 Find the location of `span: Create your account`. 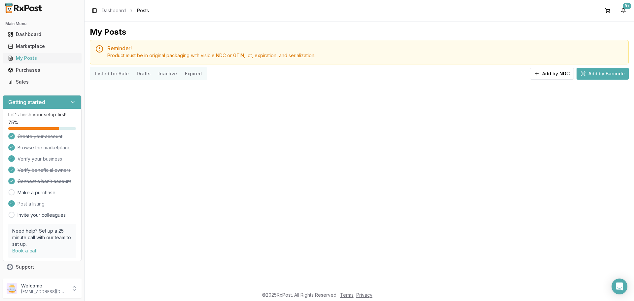

span: Create your account is located at coordinates (40, 136).